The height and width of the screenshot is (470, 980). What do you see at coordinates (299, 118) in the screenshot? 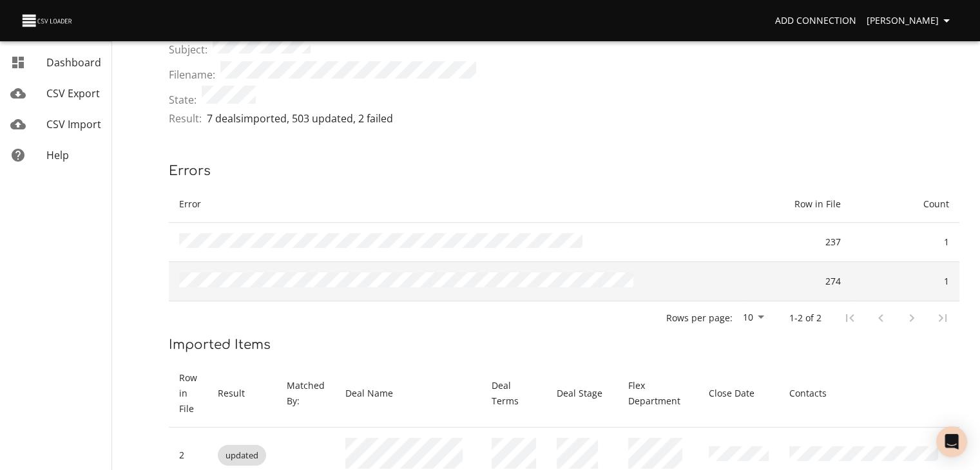
I see `p: 7 deals imported , 503 updated , 2 failed` at bounding box center [299, 118].